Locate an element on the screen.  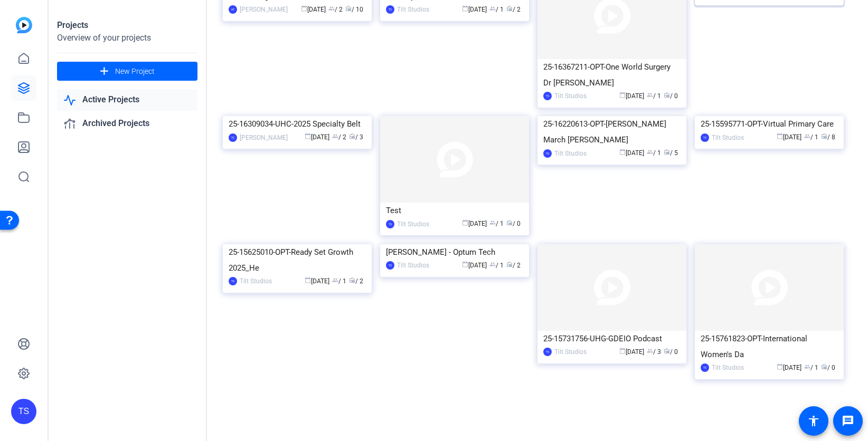
mat-icon: add is located at coordinates (104, 71).